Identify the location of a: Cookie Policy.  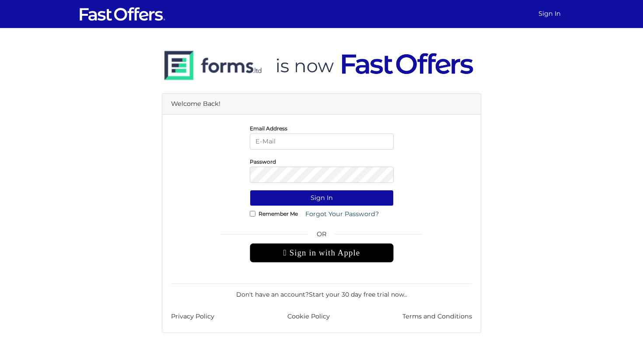
(309, 316).